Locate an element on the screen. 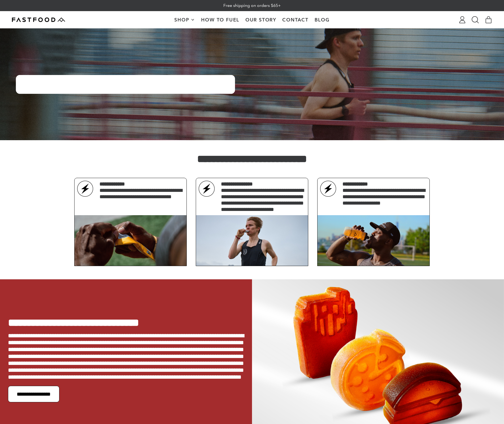  a: Our Story is located at coordinates (261, 20).